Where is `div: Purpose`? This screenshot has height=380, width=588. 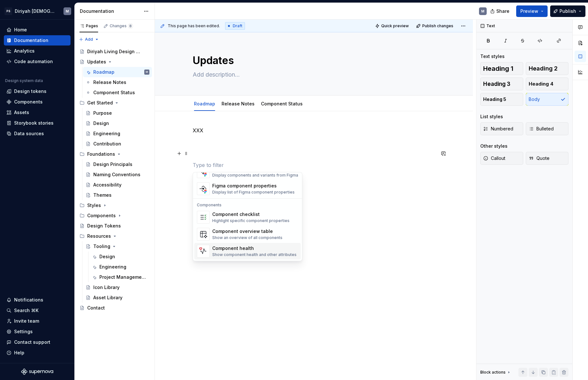
div: Purpose is located at coordinates (102, 113).